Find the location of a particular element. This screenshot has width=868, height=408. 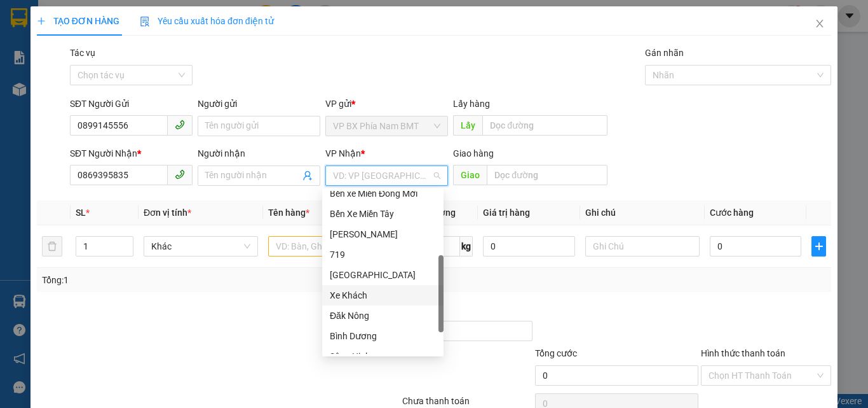

span: VP Nhận is located at coordinates (343, 153).